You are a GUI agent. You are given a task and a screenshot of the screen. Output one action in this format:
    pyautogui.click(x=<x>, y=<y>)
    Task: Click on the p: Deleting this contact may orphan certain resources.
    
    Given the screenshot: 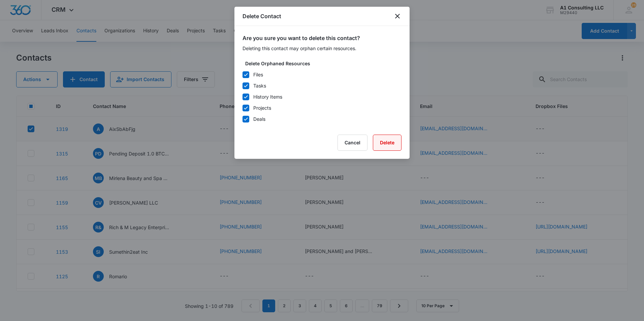 What is the action you would take?
    pyautogui.click(x=322, y=48)
    